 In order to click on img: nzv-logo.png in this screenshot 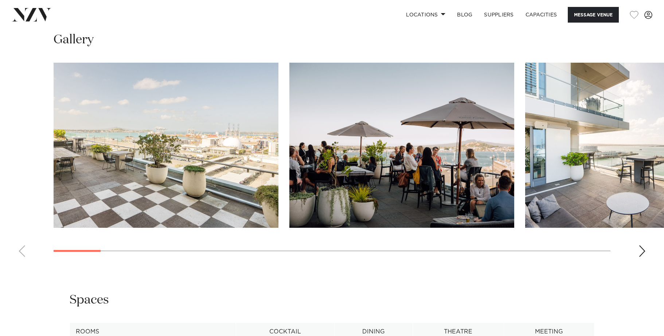, I will do `click(31, 15)`.